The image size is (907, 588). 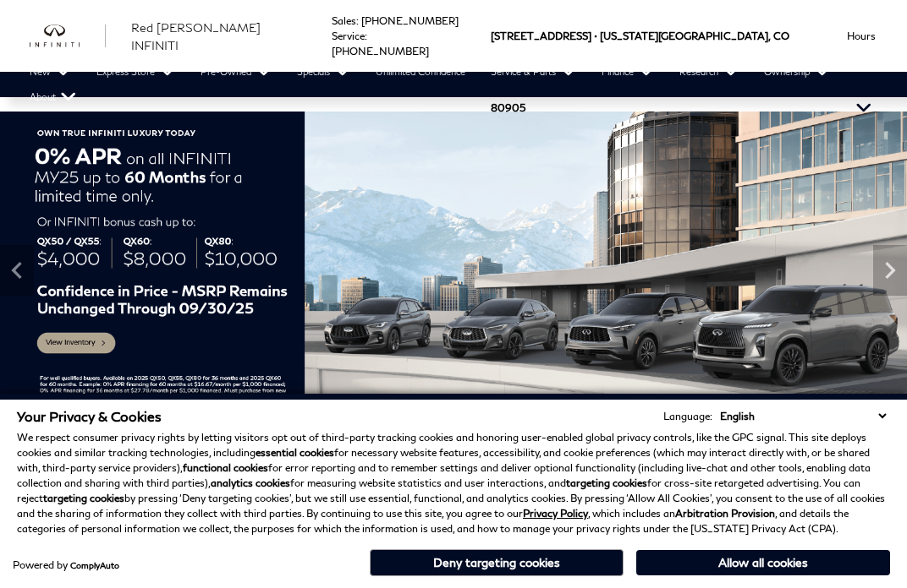 I want to click on div: Next, so click(x=890, y=271).